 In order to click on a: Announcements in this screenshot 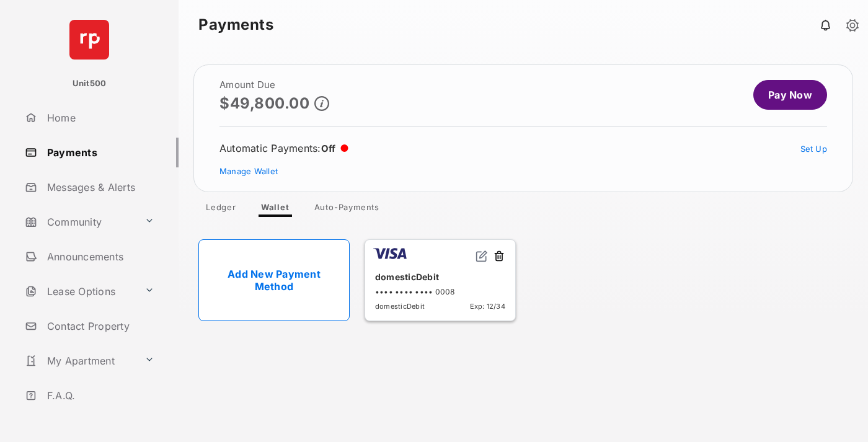, I will do `click(99, 257)`.